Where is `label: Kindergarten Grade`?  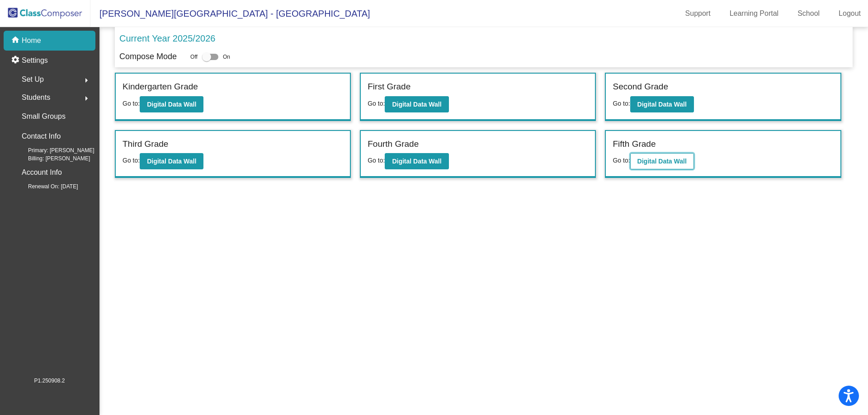 label: Kindergarten Grade is located at coordinates (160, 87).